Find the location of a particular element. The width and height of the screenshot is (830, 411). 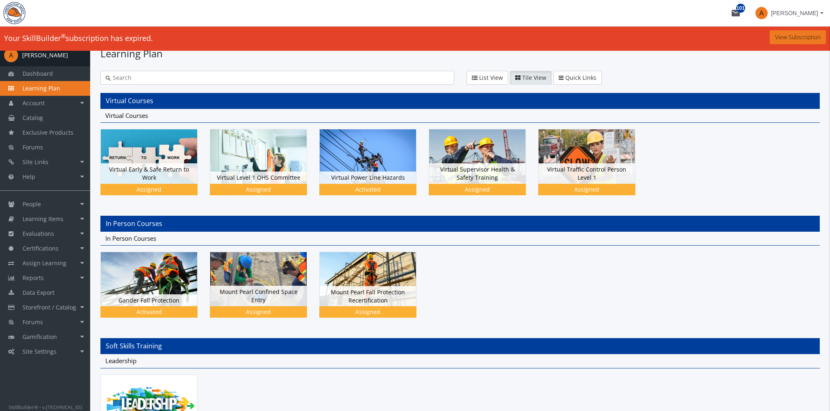

span: Quick Links is located at coordinates (581, 77).